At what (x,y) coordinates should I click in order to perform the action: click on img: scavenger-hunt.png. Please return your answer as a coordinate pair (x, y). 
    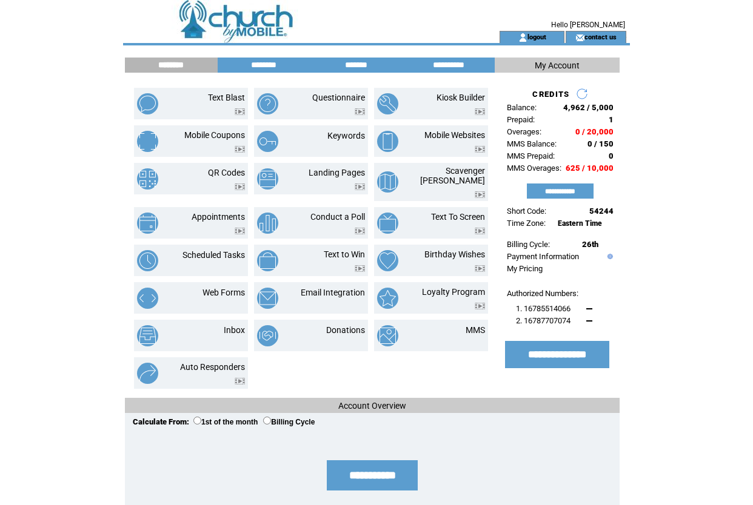
    Looking at the image, I should click on (387, 182).